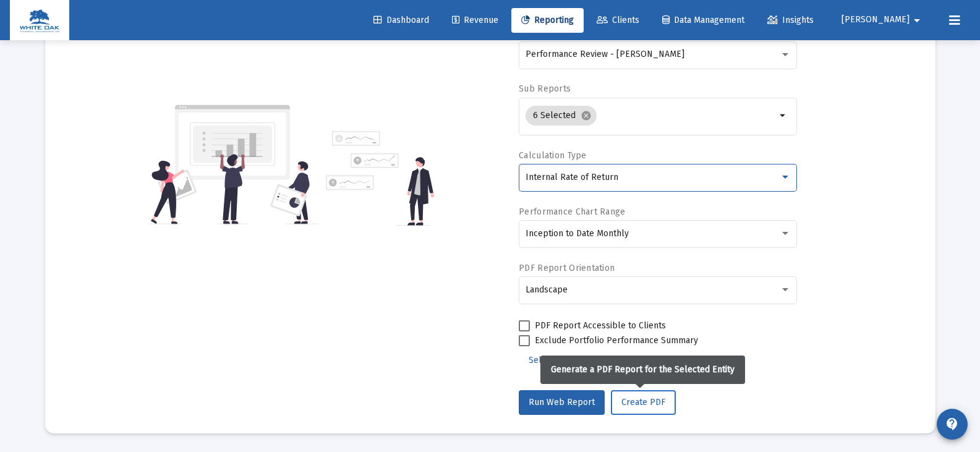 This screenshot has height=452, width=980. Describe the element at coordinates (618, 20) in the screenshot. I see `span: Clients` at that location.